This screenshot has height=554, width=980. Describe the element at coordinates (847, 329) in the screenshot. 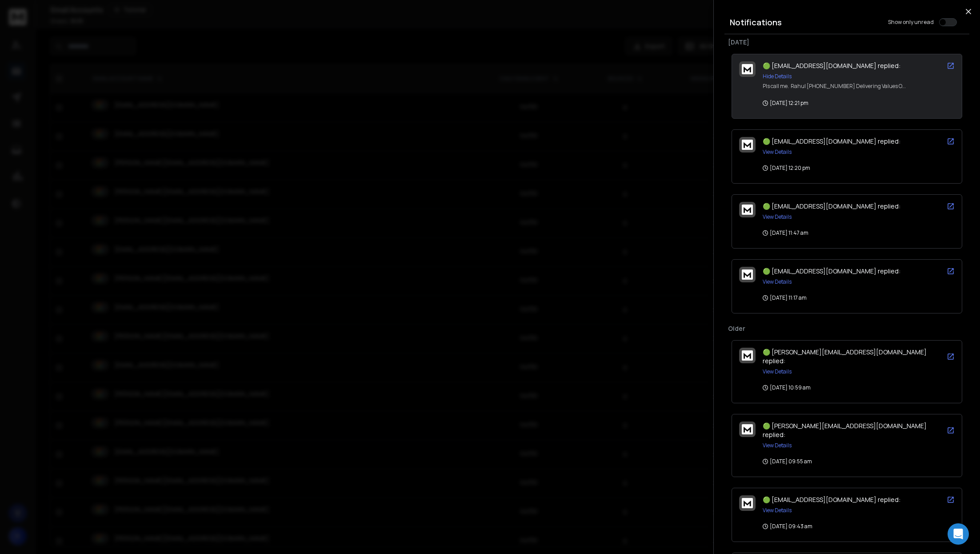

I see `p: Older` at that location.